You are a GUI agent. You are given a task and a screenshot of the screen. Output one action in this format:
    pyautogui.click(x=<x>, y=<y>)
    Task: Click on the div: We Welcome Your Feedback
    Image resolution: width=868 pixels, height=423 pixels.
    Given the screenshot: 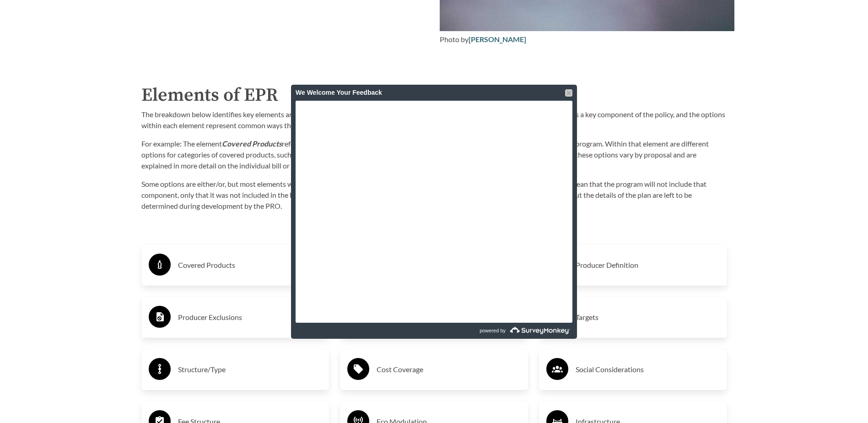 What is the action you would take?
    pyautogui.click(x=434, y=93)
    